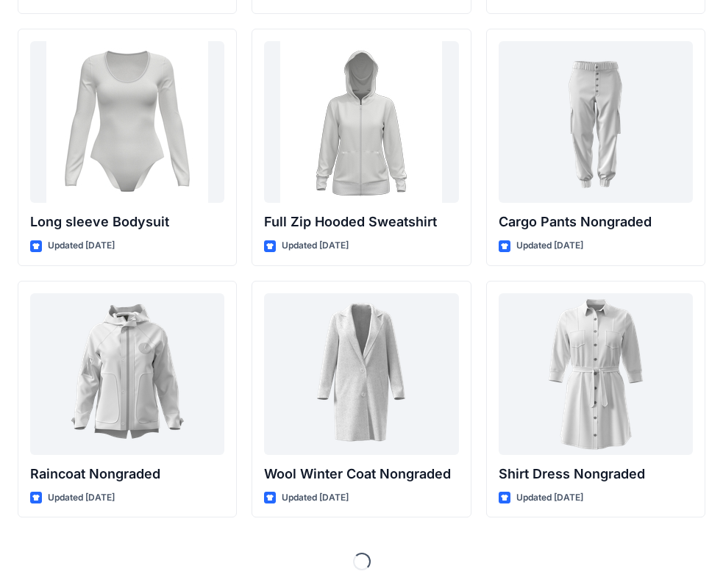 This screenshot has height=588, width=723. What do you see at coordinates (361, 122) in the screenshot?
I see `a: Full Zip Hooded Sweatshirt` at bounding box center [361, 122].